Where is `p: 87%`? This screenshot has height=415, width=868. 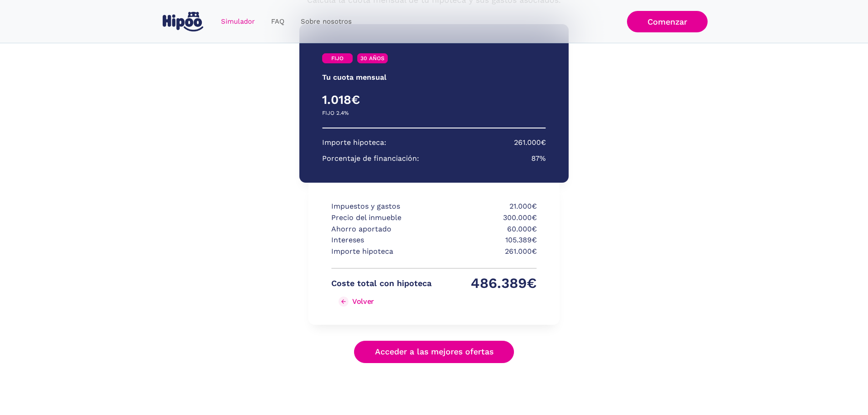 p: 87% is located at coordinates (538, 158).